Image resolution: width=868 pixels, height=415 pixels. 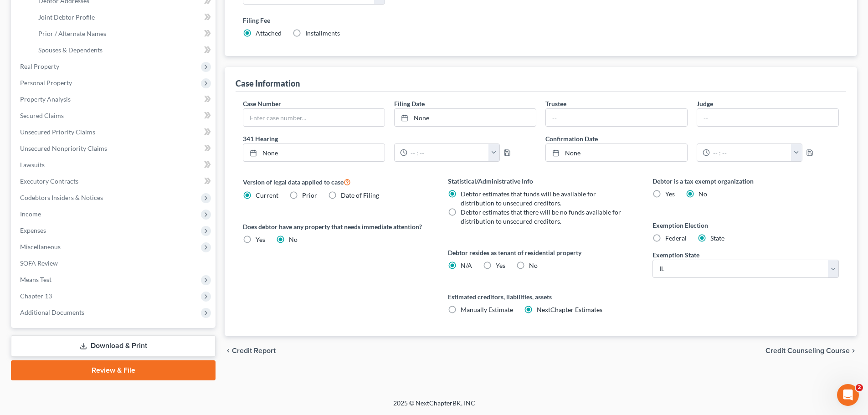 I want to click on span: Prior / Alternate Names, so click(x=72, y=33).